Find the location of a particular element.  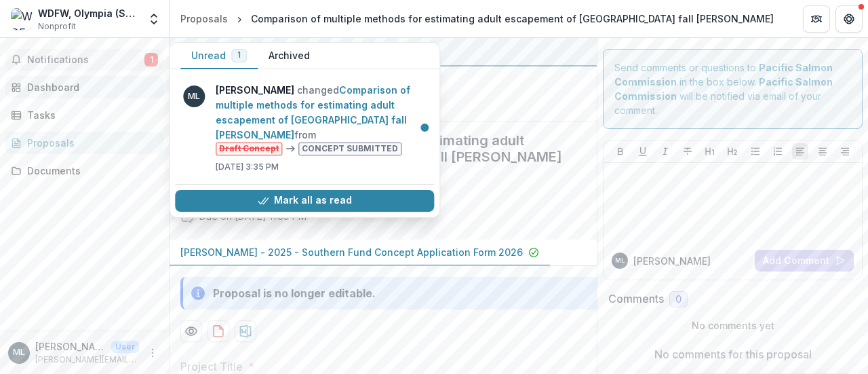

p: User is located at coordinates (125, 347).